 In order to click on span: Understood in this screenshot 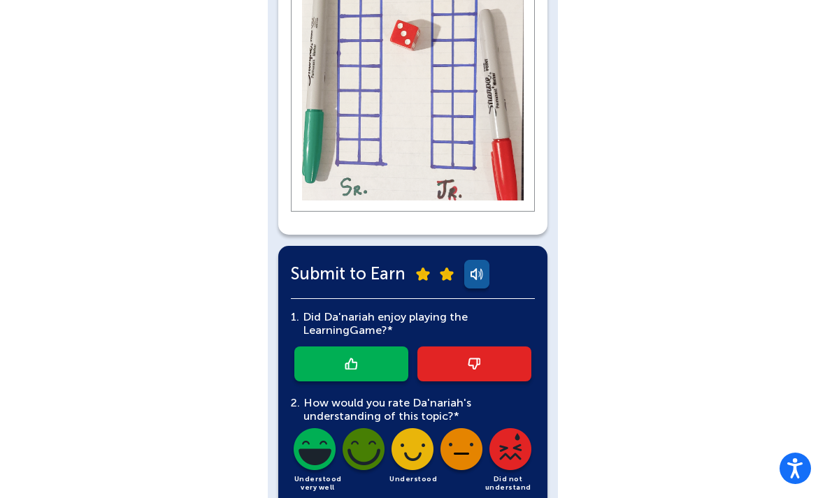, I will do `click(413, 479)`.